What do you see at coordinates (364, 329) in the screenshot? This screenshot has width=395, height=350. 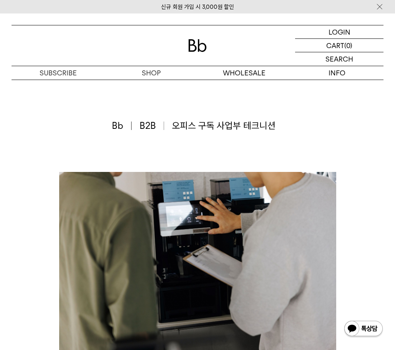 I see `img: 카카오톡 채널 1:1 채팅 버튼` at bounding box center [364, 329].